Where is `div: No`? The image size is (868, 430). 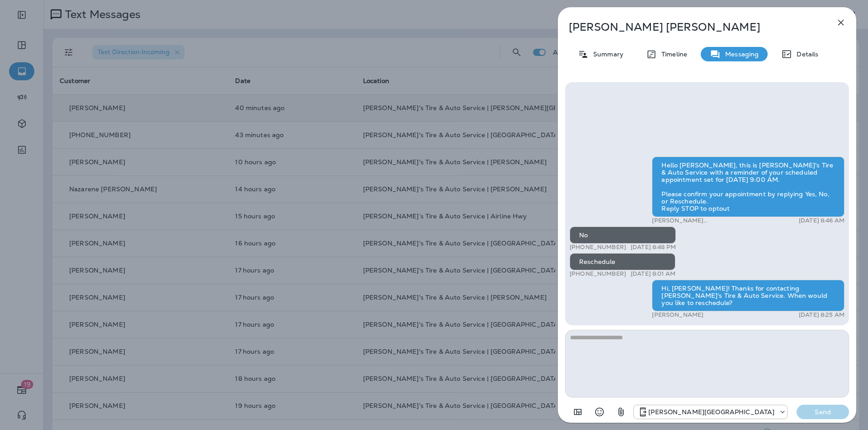
div: No is located at coordinates (622, 235).